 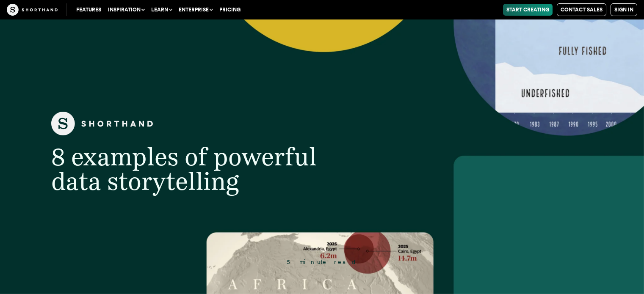 What do you see at coordinates (581, 10) in the screenshot?
I see `a: Contact Sales` at bounding box center [581, 10].